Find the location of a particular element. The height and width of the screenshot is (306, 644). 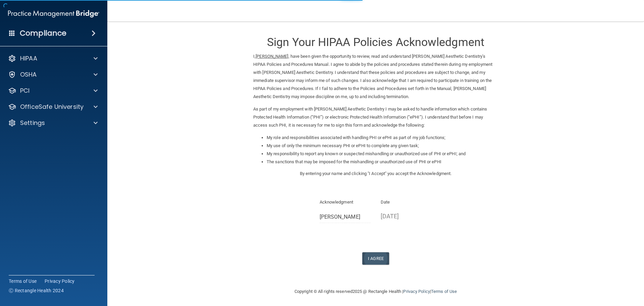

p: HIPAA is located at coordinates (28, 59).